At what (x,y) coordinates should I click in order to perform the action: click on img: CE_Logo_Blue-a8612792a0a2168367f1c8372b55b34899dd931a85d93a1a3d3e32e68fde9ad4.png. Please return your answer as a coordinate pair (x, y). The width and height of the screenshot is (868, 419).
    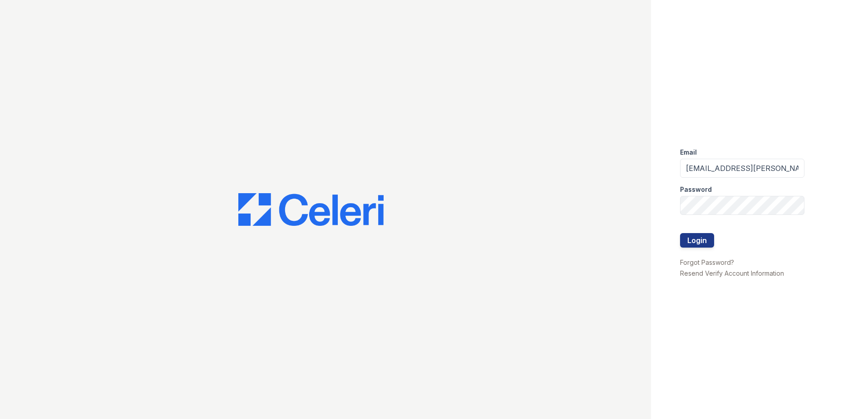
    Looking at the image, I should click on (311, 210).